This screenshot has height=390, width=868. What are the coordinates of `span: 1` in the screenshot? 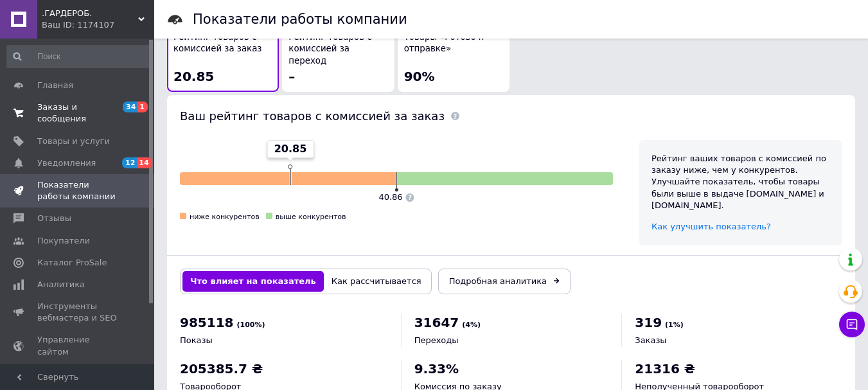 It's located at (143, 106).